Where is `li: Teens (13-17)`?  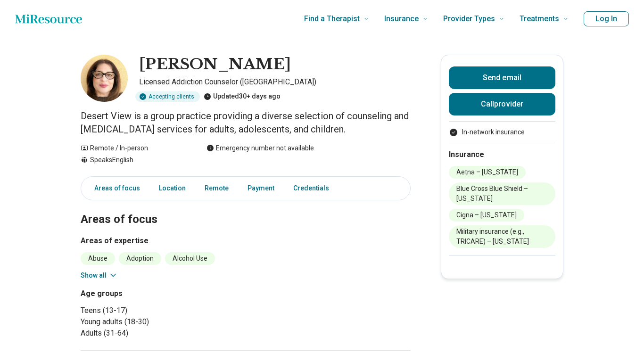
li: Teens (13-17) is located at coordinates (162, 311).